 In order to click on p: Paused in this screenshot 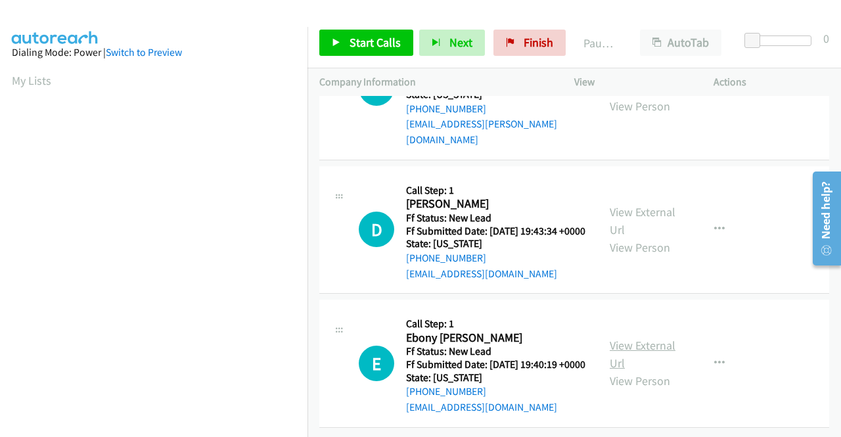, I will do `click(600, 43)`.